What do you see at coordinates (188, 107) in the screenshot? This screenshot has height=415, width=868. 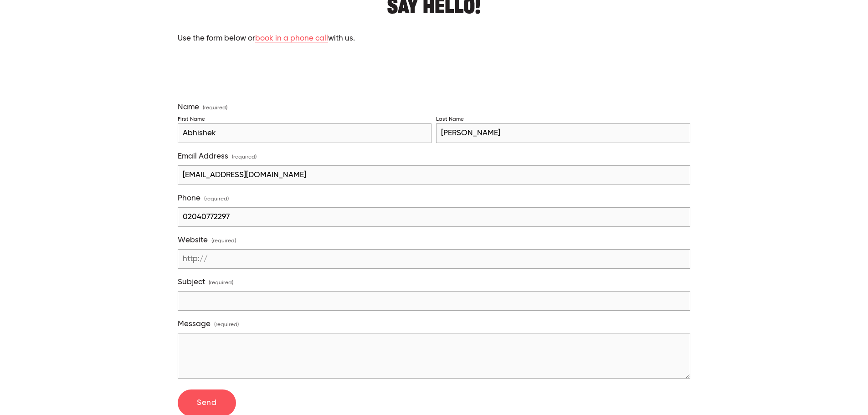 I see `span: Name` at bounding box center [188, 107].